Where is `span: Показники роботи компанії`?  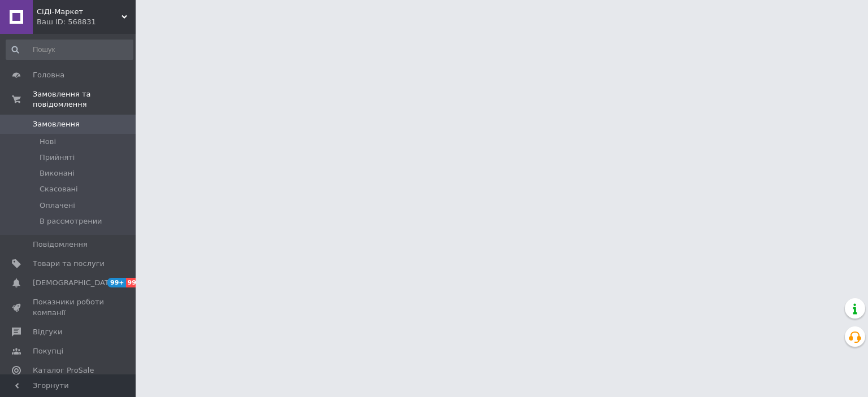
span: Показники роботи компанії is located at coordinates (69, 307).